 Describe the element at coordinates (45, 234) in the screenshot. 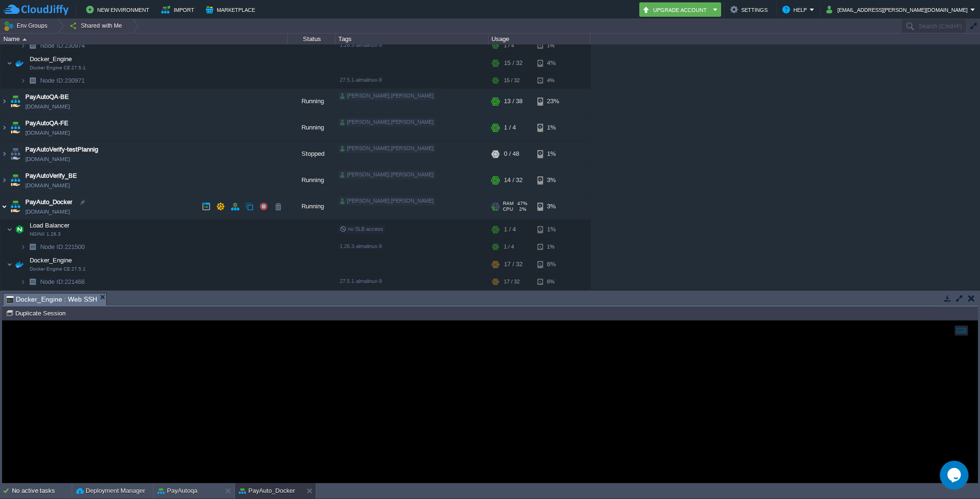

I see `span: NGINX 1.26.3` at that location.